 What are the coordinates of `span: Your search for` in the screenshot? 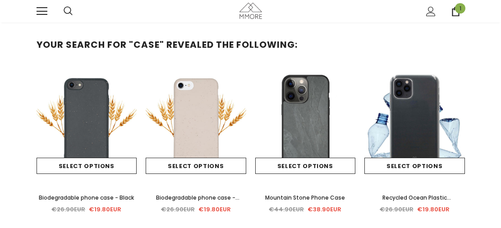 It's located at (82, 45).